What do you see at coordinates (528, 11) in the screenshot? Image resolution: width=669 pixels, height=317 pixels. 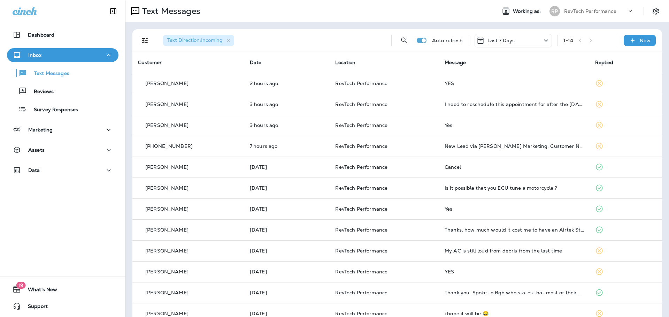 I see `span: Working as:` at bounding box center [528, 11].